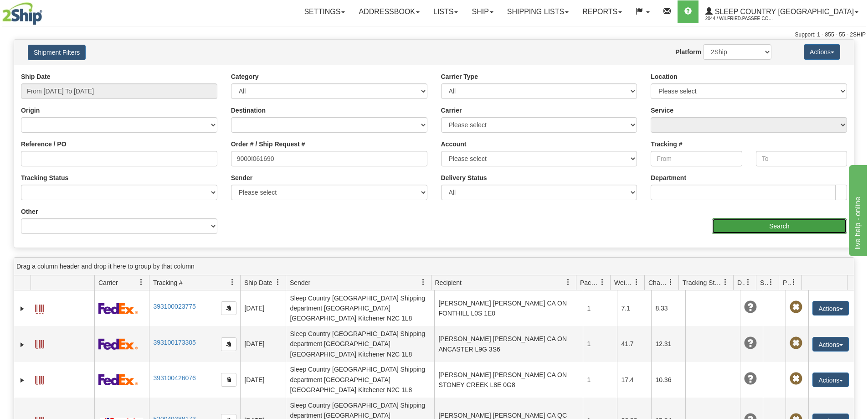 The image size is (868, 419). What do you see at coordinates (174, 342) in the screenshot?
I see `a: 393100173305` at bounding box center [174, 342].